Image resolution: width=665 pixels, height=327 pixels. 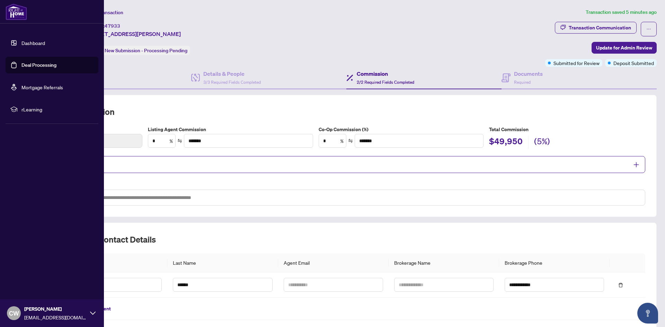 What do you see at coordinates (346, 165) in the screenshot?
I see `div: Split Commission` at bounding box center [346, 165].